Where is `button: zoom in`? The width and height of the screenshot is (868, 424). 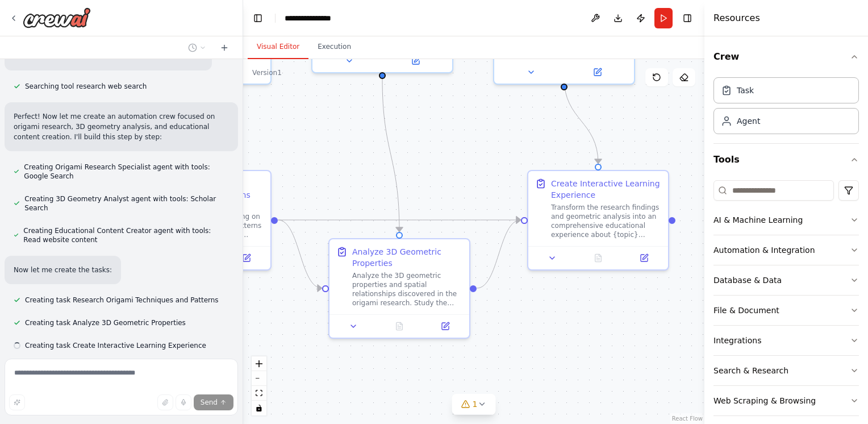 button: zoom in is located at coordinates (259, 364).